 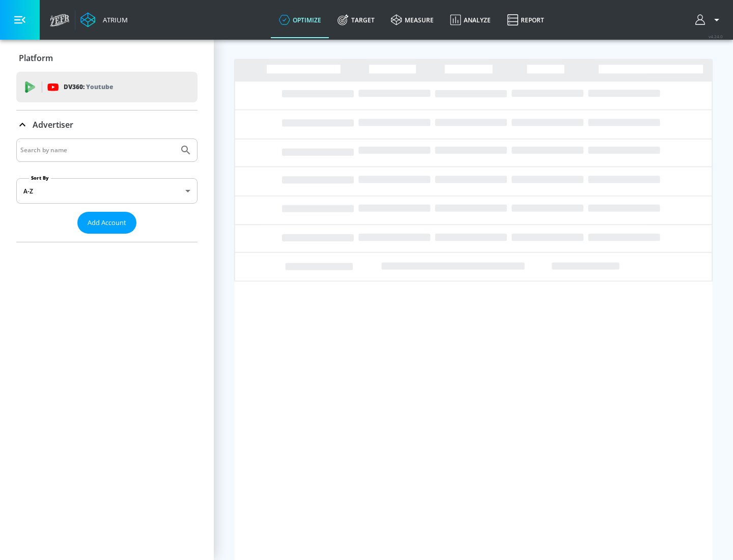 What do you see at coordinates (300, 20) in the screenshot?
I see `a: optimize` at bounding box center [300, 20].